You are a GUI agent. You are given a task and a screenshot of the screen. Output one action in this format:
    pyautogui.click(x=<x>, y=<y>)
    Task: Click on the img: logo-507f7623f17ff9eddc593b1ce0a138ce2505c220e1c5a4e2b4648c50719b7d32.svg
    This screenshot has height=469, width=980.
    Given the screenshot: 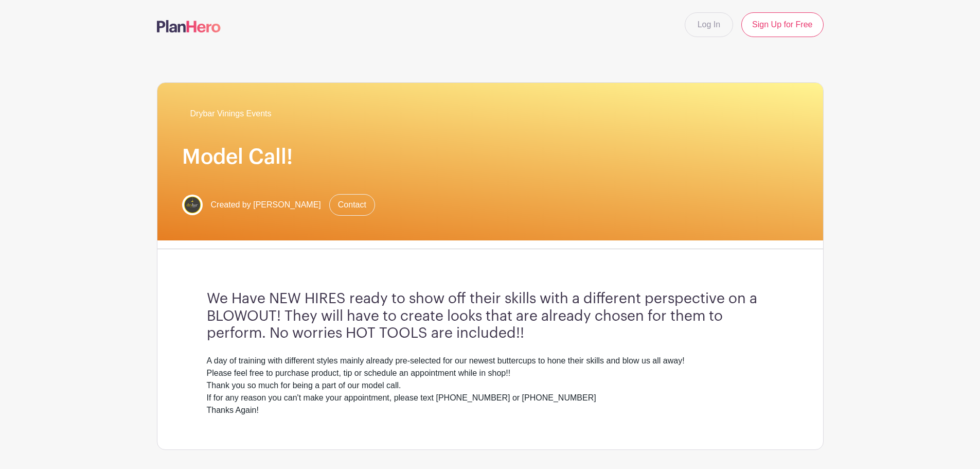 What is the action you would take?
    pyautogui.click(x=188, y=26)
    